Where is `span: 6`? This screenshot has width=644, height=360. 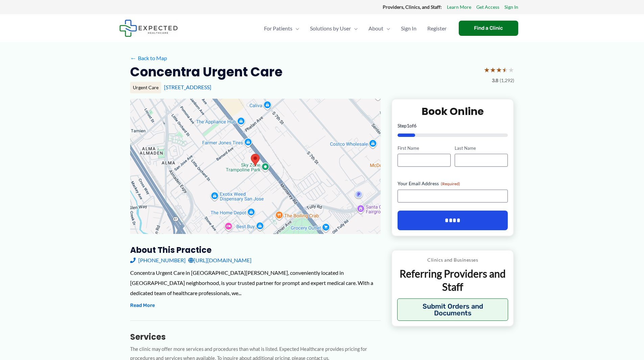 span: 6 is located at coordinates (415, 126).